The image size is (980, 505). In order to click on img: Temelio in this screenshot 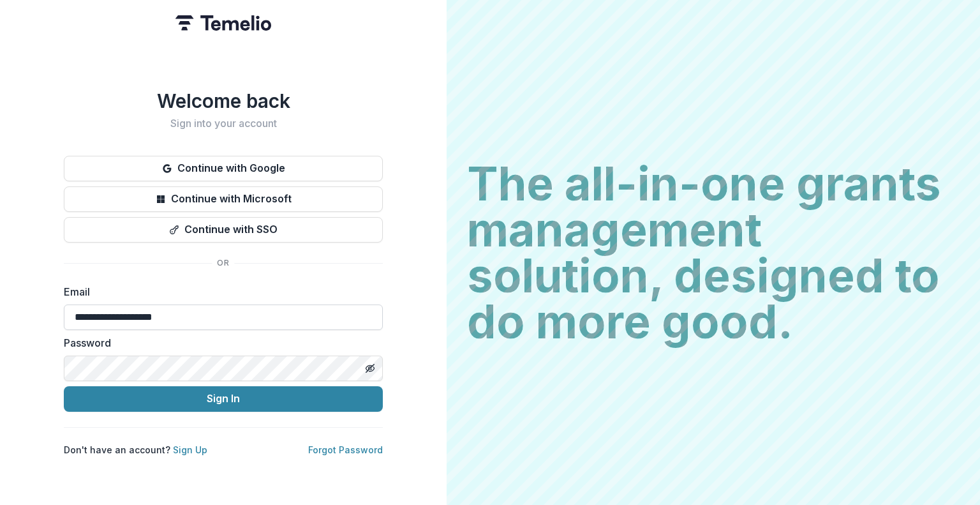, I will do `click(223, 23)`.